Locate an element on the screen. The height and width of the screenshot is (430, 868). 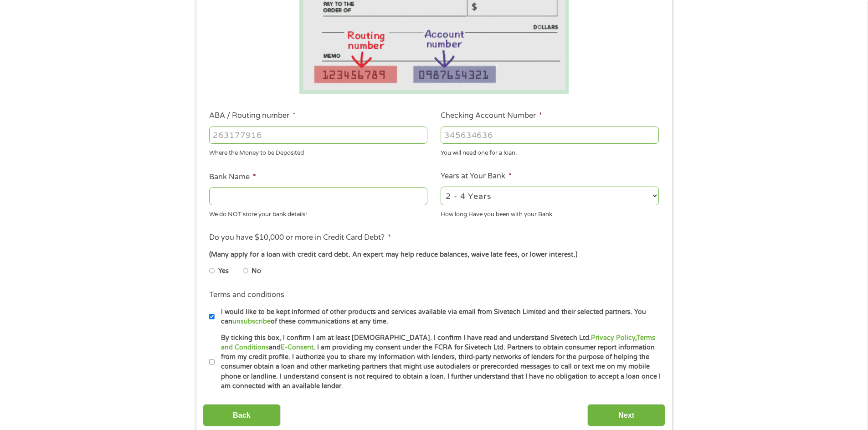
div: Where the Money to be Deposited is located at coordinates (318, 152).